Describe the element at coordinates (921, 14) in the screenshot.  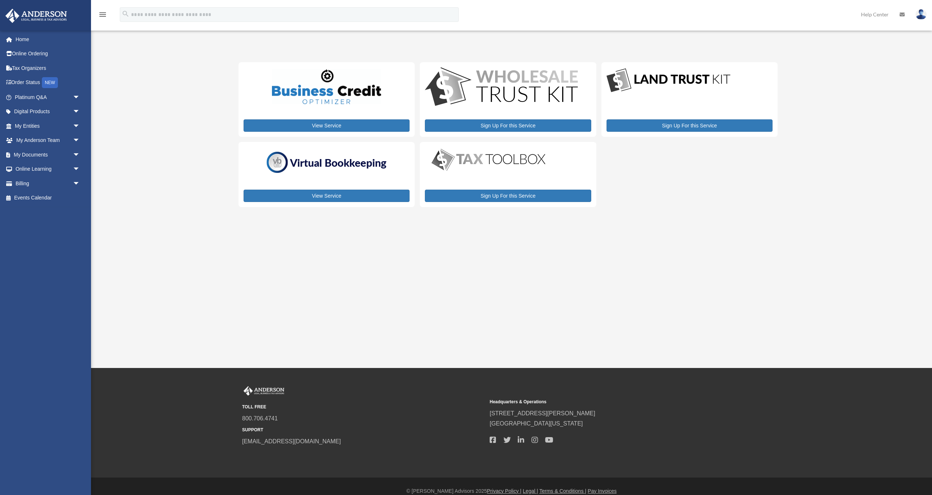
I see `img: User Pic` at that location.